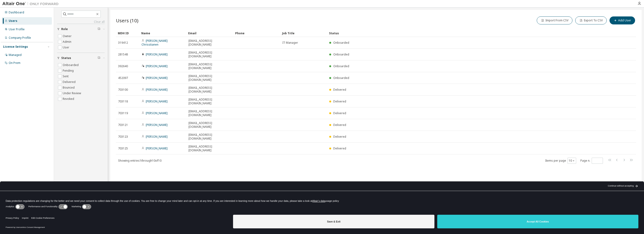  Describe the element at coordinates (163, 33) in the screenshot. I see `div: Name` at that location.